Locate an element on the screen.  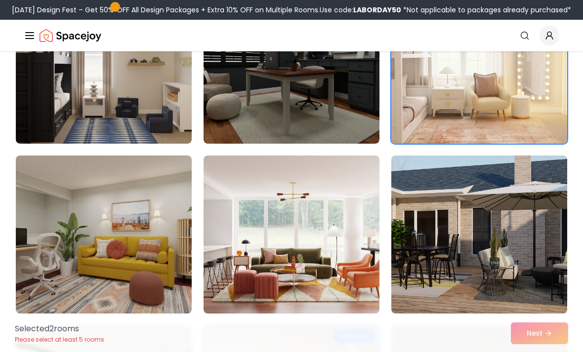
span: Use code: is located at coordinates (360, 10).